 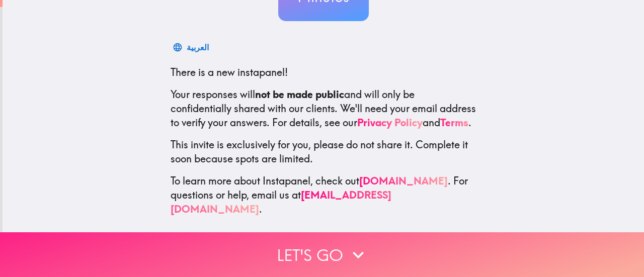 I want to click on button: العربية, so click(x=192, y=47).